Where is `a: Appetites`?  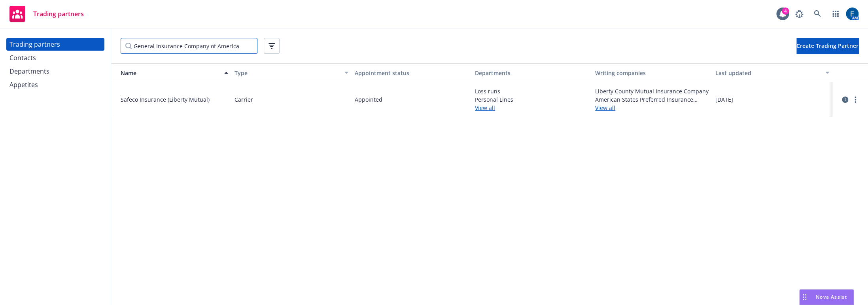 a: Appetites is located at coordinates (55, 85).